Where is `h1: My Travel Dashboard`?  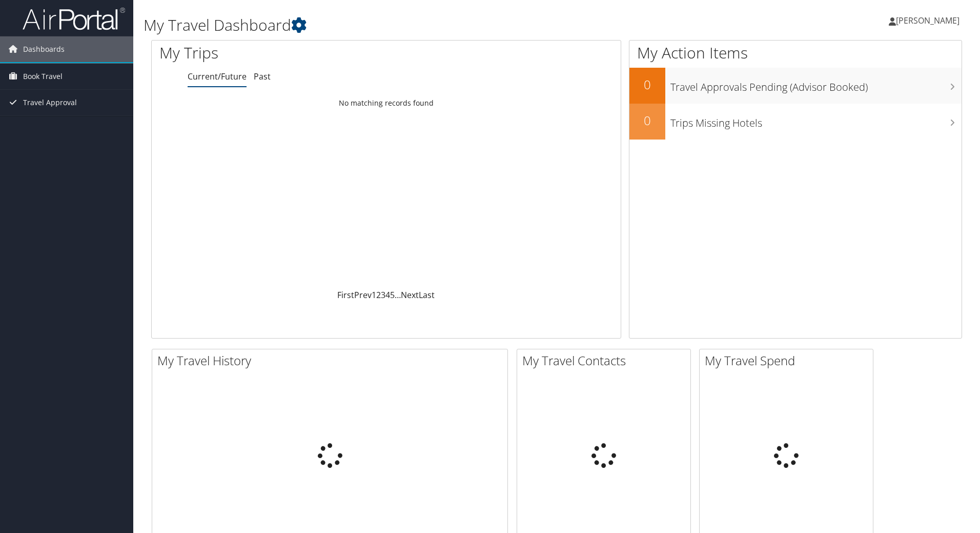
h1: My Travel Dashboard is located at coordinates (419, 25).